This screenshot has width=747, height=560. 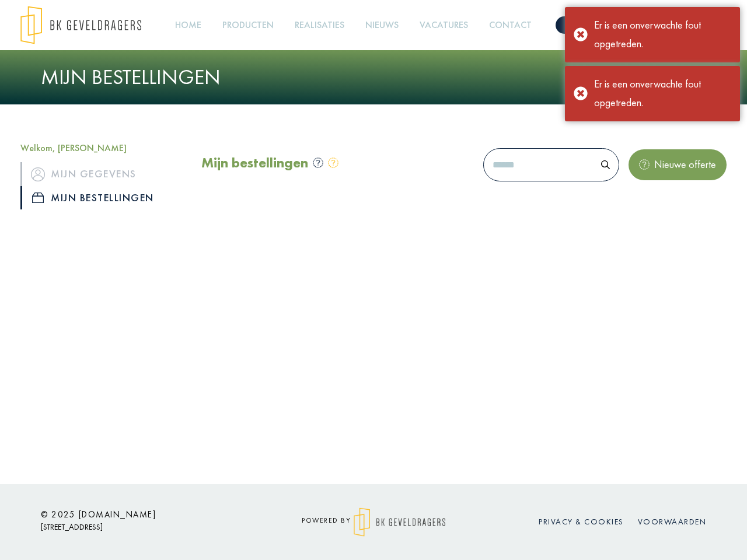 I want to click on a: Producten, so click(x=248, y=25).